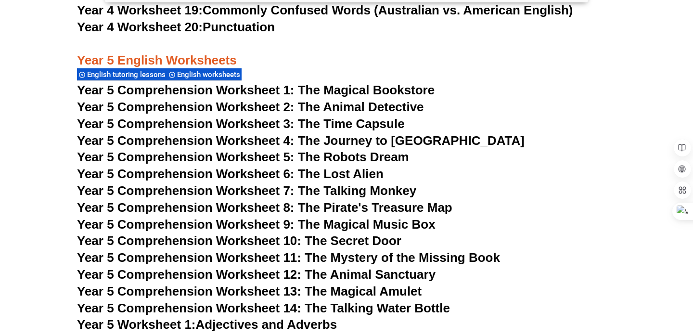 Image resolution: width=693 pixels, height=336 pixels. I want to click on span: Year 5 Comprehension Worksheet 14: The Talking Water Bottle, so click(263, 308).